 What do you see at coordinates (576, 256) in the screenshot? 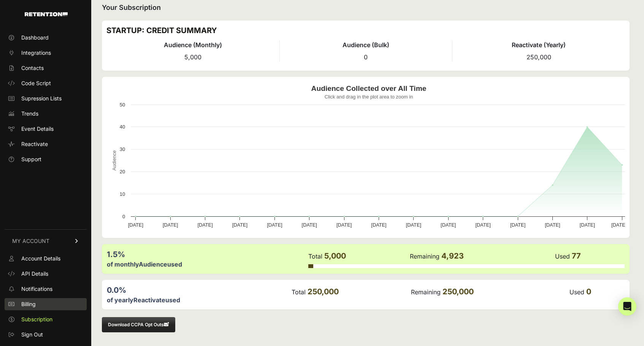
I see `span: 77` at bounding box center [576, 256].